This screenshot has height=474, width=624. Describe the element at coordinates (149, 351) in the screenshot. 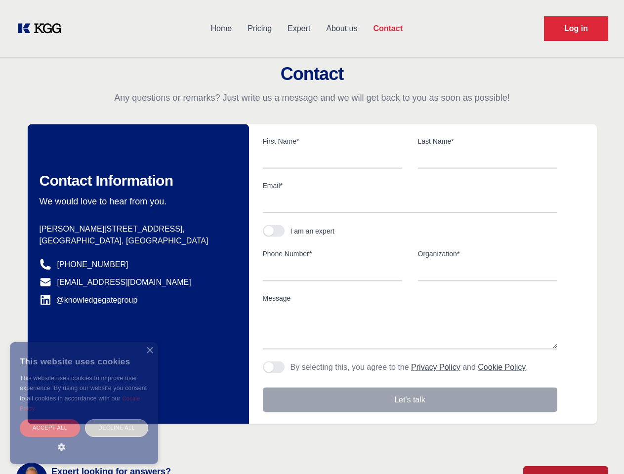

I see `div: Close` at that location.